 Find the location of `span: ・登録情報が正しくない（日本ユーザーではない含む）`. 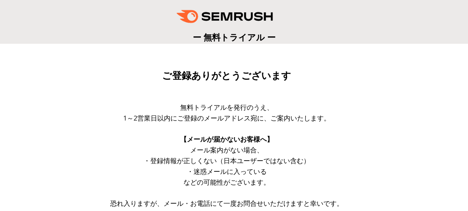

span: ・登録情報が正しくない（日本ユーザーではない含む） is located at coordinates (227, 160).